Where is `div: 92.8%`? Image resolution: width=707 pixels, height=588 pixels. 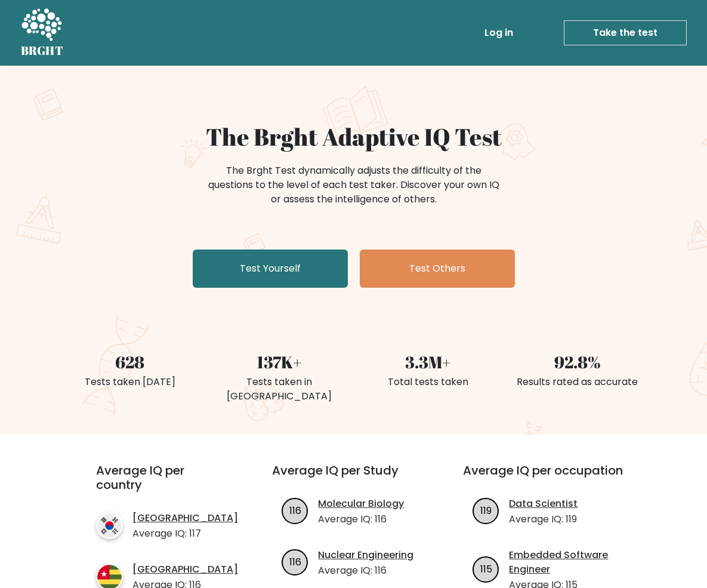
div: 92.8% is located at coordinates (578, 362).